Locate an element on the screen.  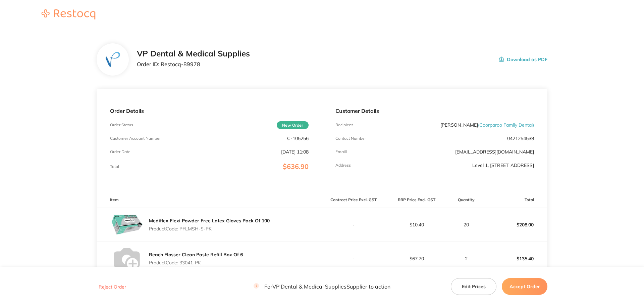
a: Reach Flosser Clean Paste Refill Box Of 6 is located at coordinates (196, 254).